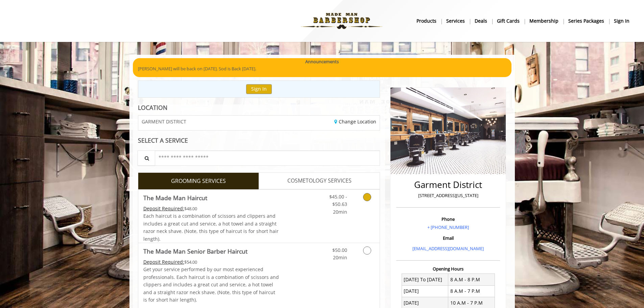 The width and height of the screenshot is (644, 308). What do you see at coordinates (338, 200) in the screenshot?
I see `span: $45.00 - $50.63` at bounding box center [338, 200].